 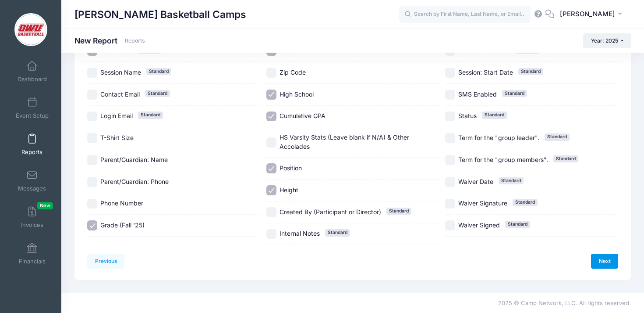 What do you see at coordinates (271, 94) in the screenshot?
I see `input: High School` at bounding box center [271, 94].